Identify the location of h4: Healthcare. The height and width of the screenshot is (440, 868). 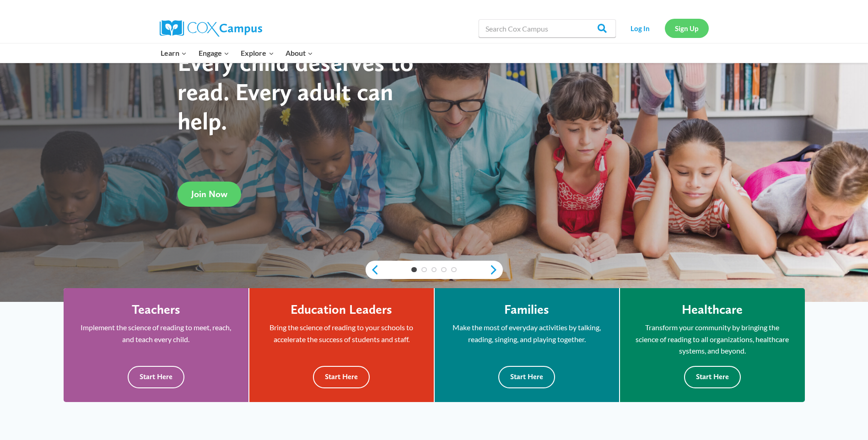
(712, 310).